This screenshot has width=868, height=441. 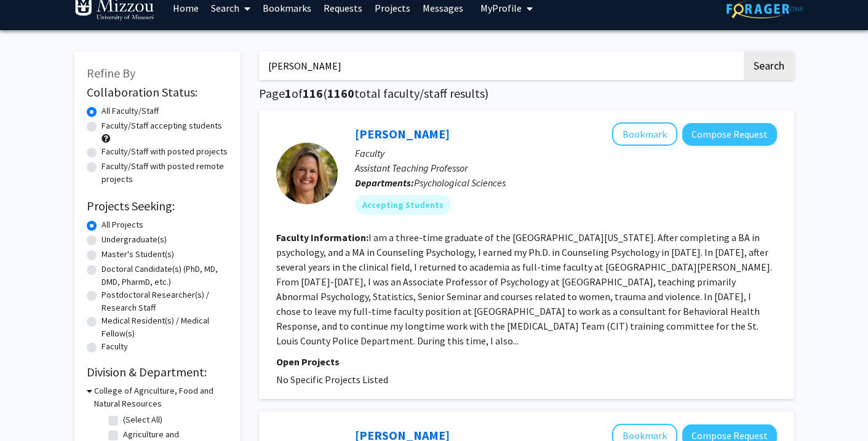 I want to click on h1: Page of ( total faculty/staff results), so click(x=527, y=94).